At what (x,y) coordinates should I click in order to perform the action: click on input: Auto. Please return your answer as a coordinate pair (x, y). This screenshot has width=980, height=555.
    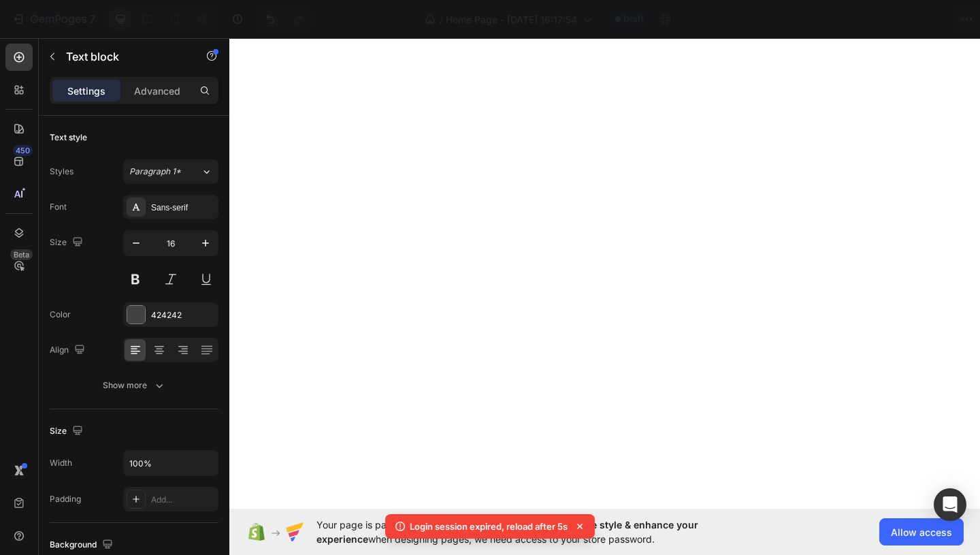
    Looking at the image, I should click on (171, 463).